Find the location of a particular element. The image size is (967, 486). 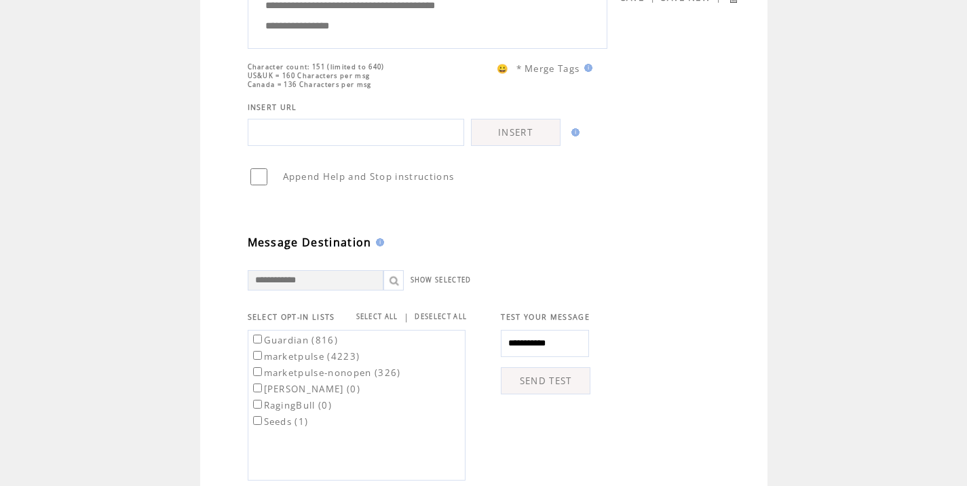

input: marketpulse-nonopen (326) is located at coordinates (257, 371).